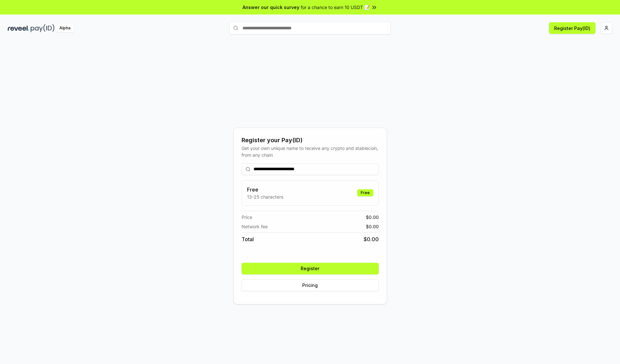 The width and height of the screenshot is (620, 364). Describe the element at coordinates (335, 7) in the screenshot. I see `span: for a chance to earn 10 USDT 📝` at that location.